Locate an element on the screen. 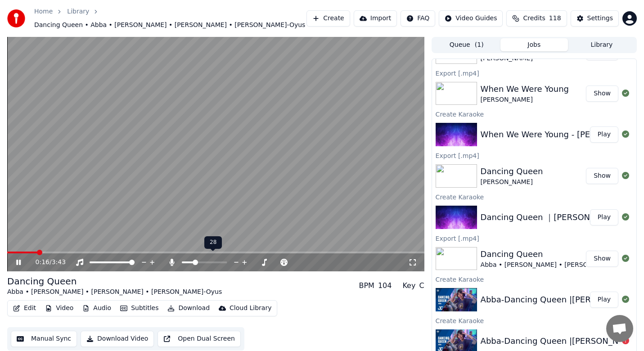 Image resolution: width=644 pixels, height=351 pixels. a: Home is located at coordinates (43, 11).